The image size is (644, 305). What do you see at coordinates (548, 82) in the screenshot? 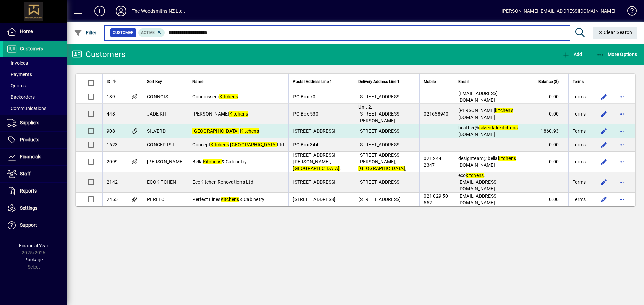
I see `div: Balance ($)` at bounding box center [548, 82].